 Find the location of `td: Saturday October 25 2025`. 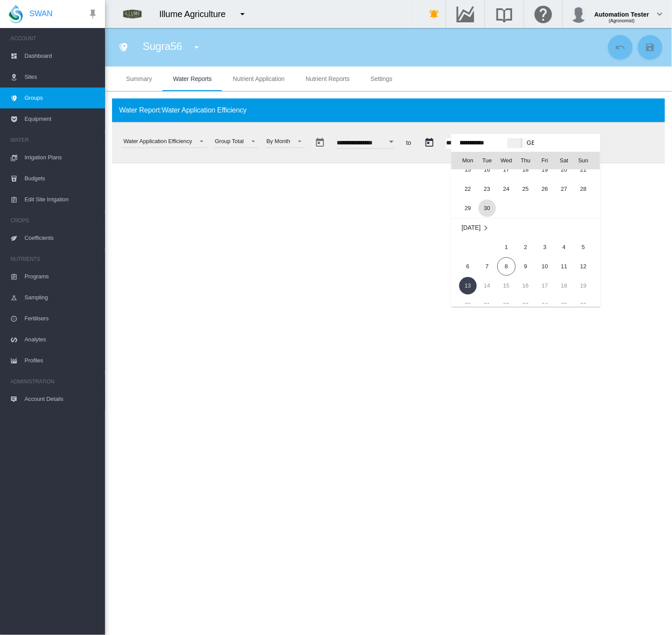

td: Saturday October 25 2025 is located at coordinates (564, 305).